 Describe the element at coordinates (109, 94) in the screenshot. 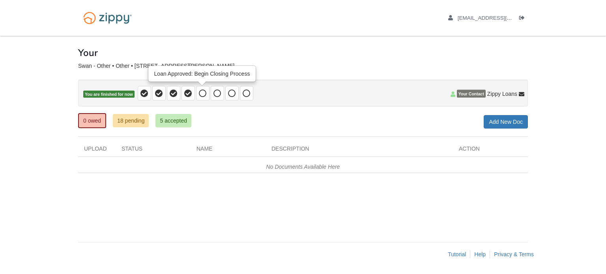

I see `span: You are finished for now` at that location.